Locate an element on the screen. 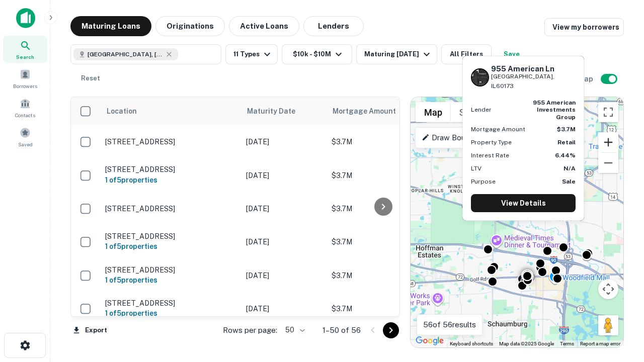 The width and height of the screenshot is (644, 362). span: Search is located at coordinates (25, 57).